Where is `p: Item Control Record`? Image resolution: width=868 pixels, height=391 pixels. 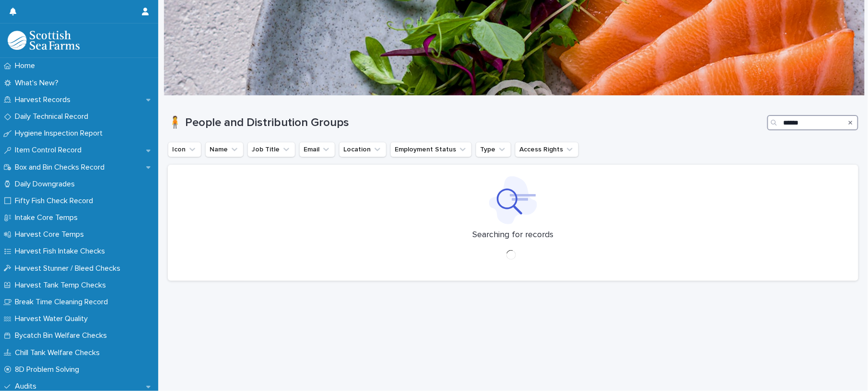 p: Item Control Record is located at coordinates (50, 150).